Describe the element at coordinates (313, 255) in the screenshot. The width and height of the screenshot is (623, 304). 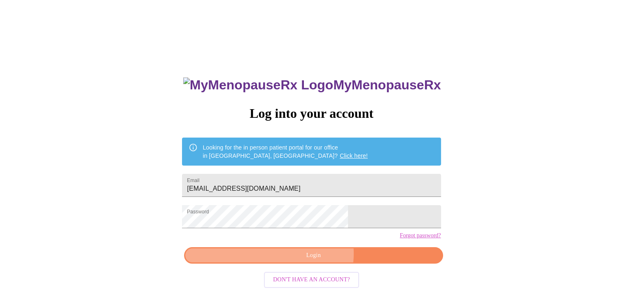
I see `span: Login` at that location.